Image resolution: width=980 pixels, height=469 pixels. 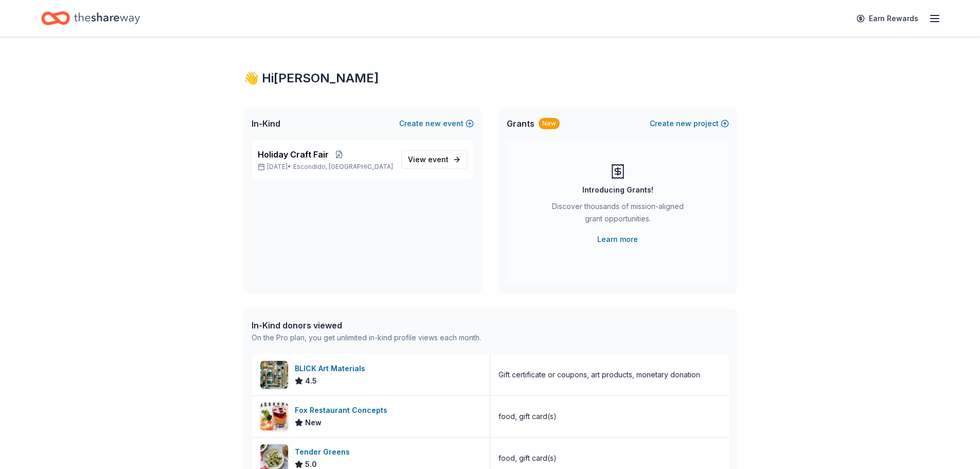 I want to click on span: event, so click(x=439, y=159).